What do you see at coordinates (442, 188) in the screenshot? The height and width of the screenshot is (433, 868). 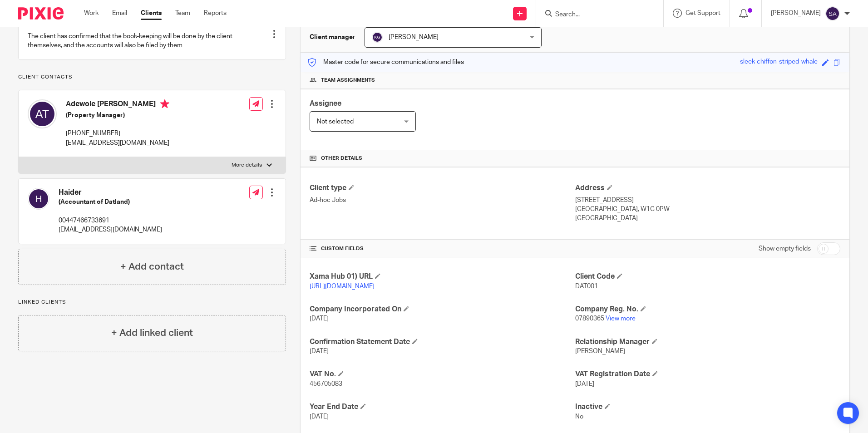 I see `h4: Client type` at bounding box center [442, 188].